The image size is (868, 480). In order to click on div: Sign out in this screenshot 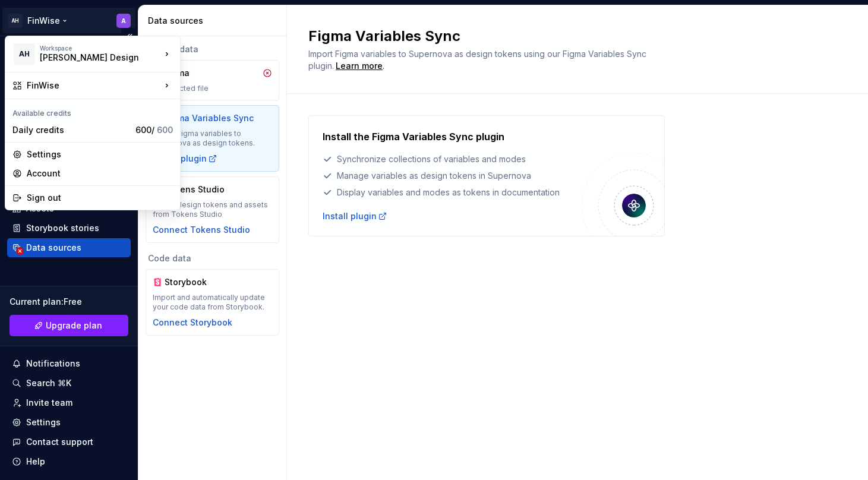, I will do `click(100, 198)`.